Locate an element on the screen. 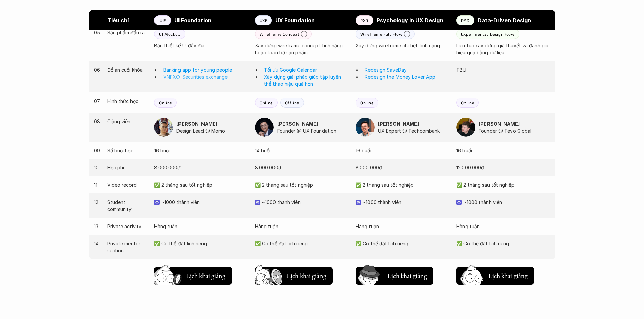  p: Wireframe Full Flow is located at coordinates (381, 34).